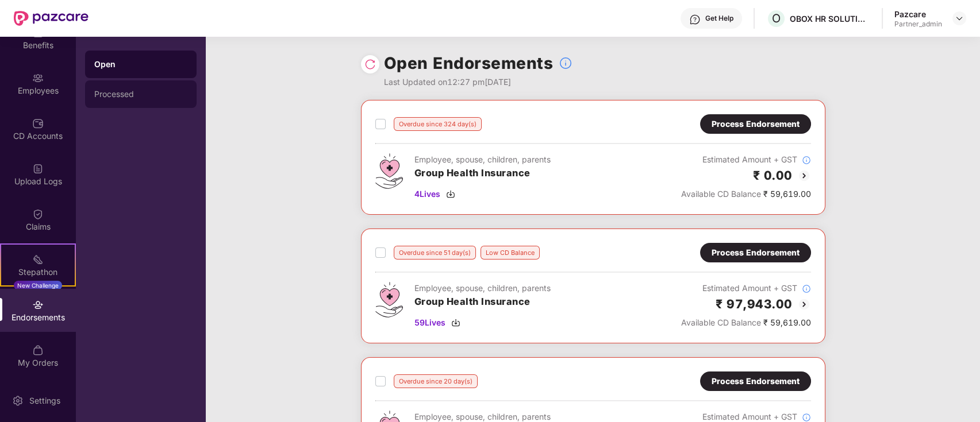 This screenshot has width=980, height=422. Describe the element at coordinates (918, 24) in the screenshot. I see `div: Partner_admin` at that location.